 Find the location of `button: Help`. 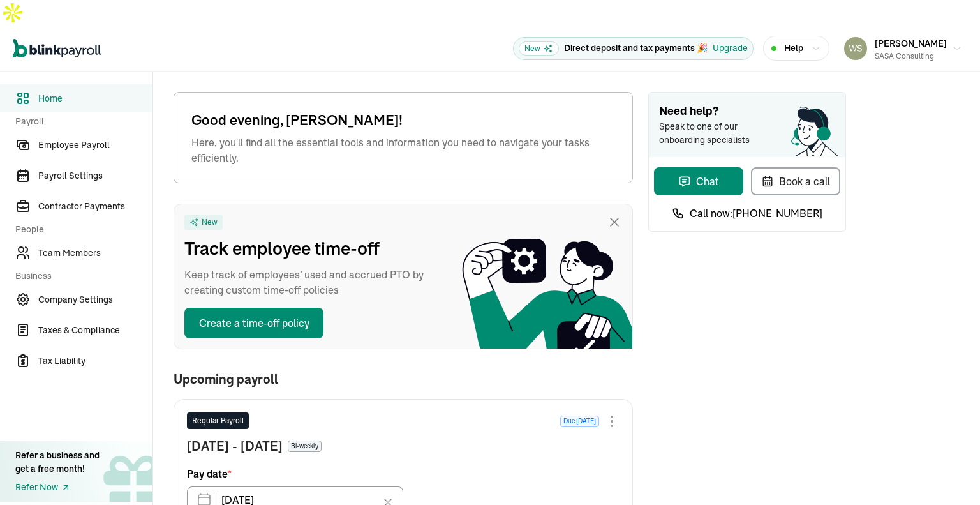

button: Help is located at coordinates (796, 48).